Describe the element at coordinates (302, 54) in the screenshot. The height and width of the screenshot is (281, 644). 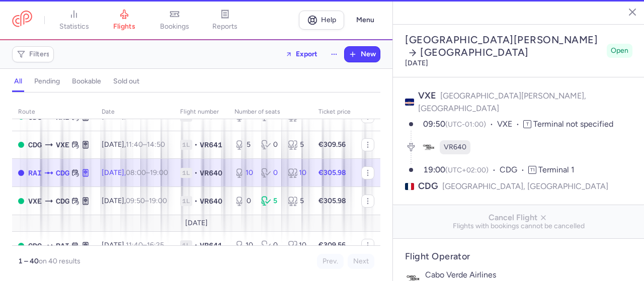
I see `button: Export` at that location.